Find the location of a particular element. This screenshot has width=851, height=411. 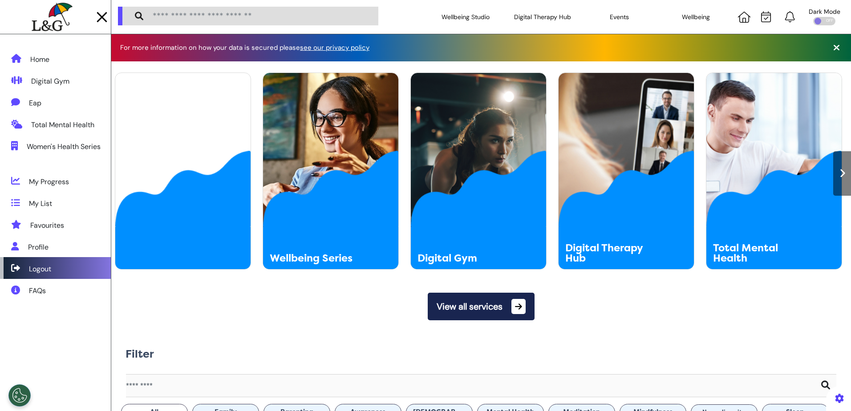

div: Wellbeing is located at coordinates (696, 17).